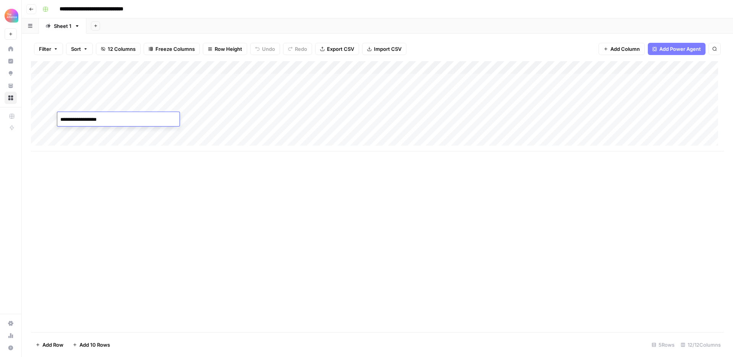 This screenshot has width=733, height=357. Describe the element at coordinates (95, 345) in the screenshot. I see `span: Add 10 Rows` at that location.